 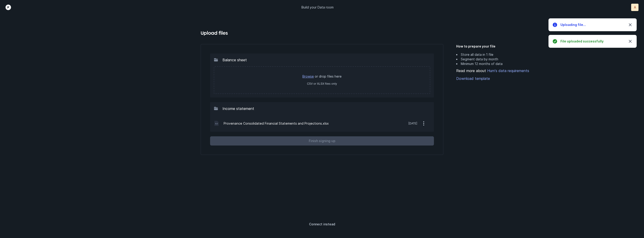 I want to click on h5: Uploading file..., so click(x=592, y=25).